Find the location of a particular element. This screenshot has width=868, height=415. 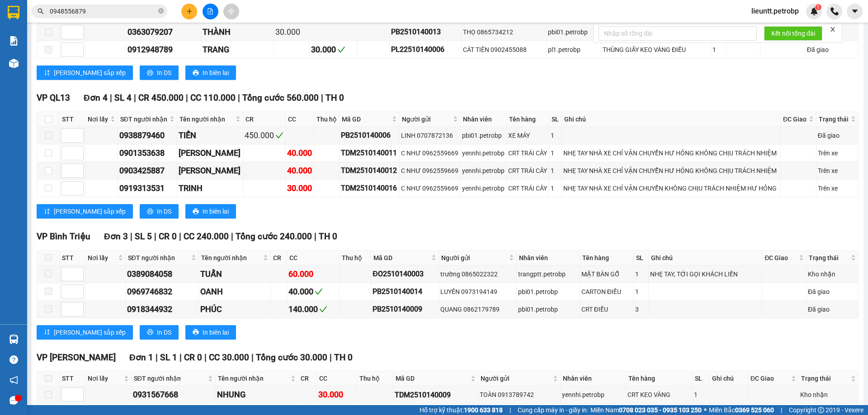

div: pl1.petrobp is located at coordinates (573, 49).